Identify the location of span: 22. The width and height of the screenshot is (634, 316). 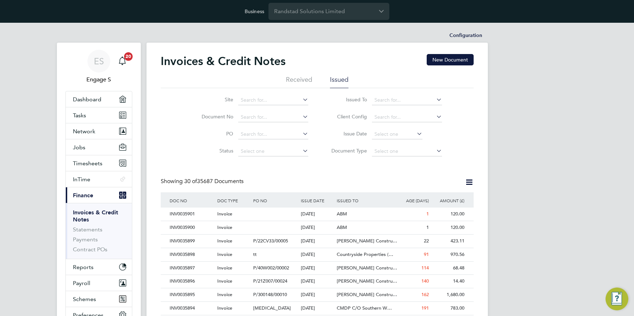
(426, 241).